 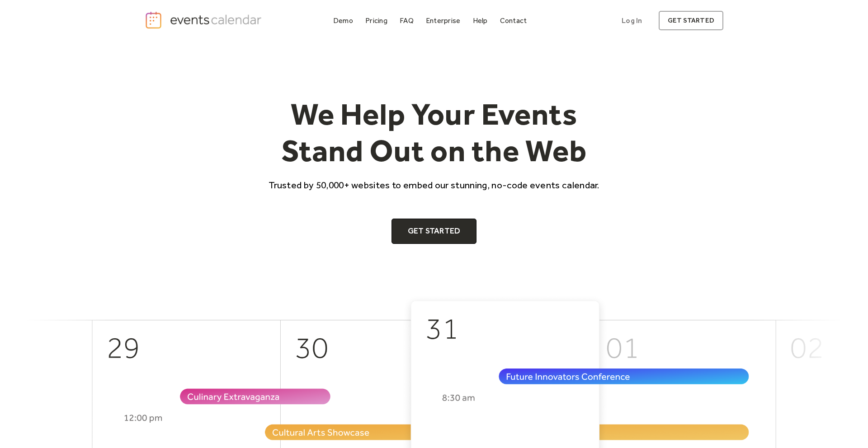 I want to click on a: Contact, so click(x=514, y=20).